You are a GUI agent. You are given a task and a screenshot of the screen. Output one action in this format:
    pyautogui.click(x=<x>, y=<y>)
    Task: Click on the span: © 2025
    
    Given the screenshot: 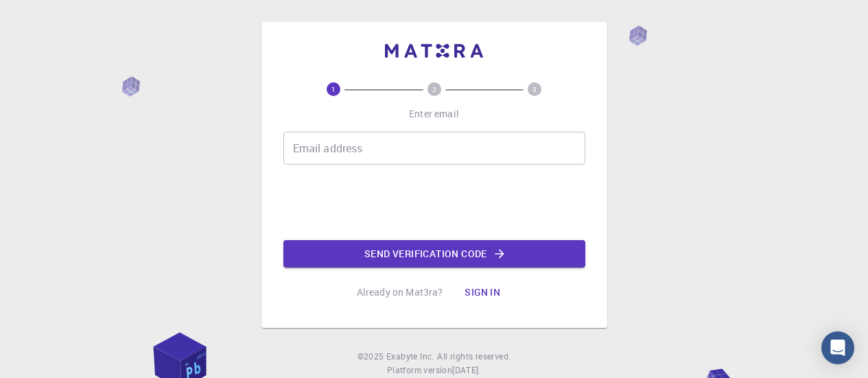 What is the action you would take?
    pyautogui.click(x=372, y=357)
    